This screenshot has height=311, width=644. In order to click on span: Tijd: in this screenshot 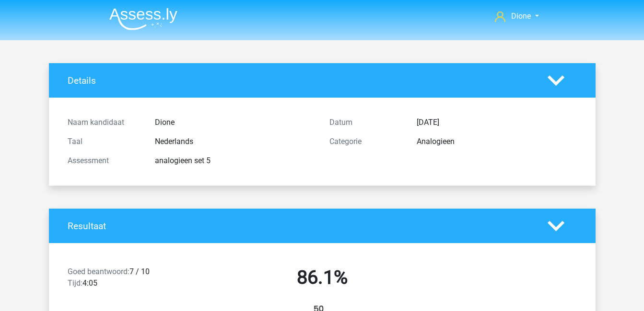, I will do `click(75, 283)`.